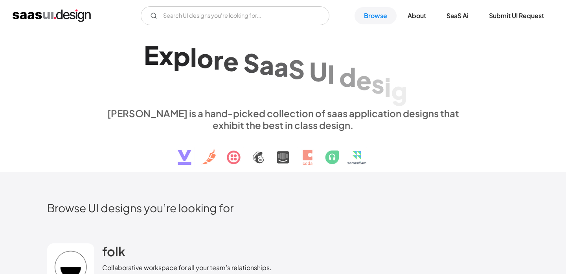 Image resolution: width=566 pixels, height=274 pixels. Describe the element at coordinates (151, 55) in the screenshot. I see `div: E` at that location.